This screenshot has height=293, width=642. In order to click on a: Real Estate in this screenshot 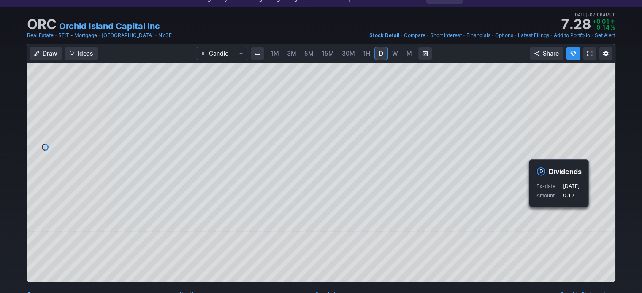, I will do `click(40, 35)`.